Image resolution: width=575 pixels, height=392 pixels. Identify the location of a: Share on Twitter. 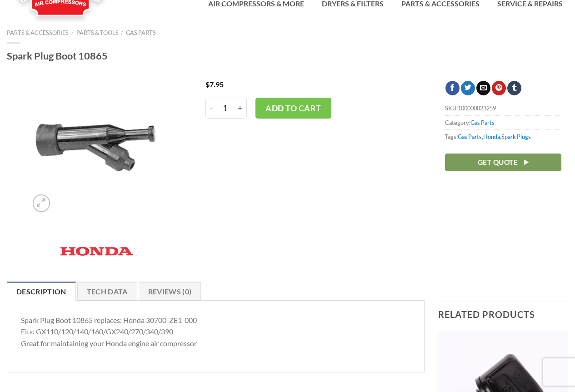
(468, 88).